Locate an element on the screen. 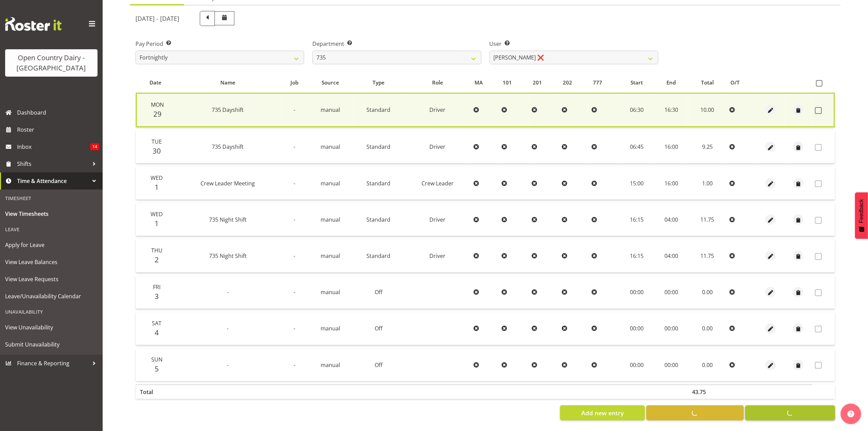  span: Inbox is located at coordinates (54, 147).